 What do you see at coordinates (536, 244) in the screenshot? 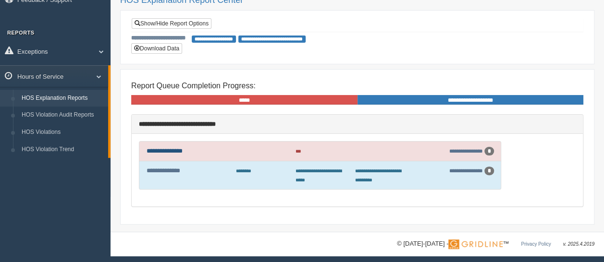
I see `a: Privacy Policy` at bounding box center [536, 244].